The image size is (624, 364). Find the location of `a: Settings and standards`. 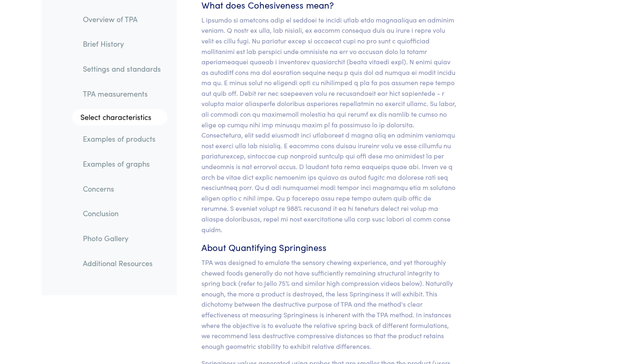

a: Settings and standards is located at coordinates (122, 69).